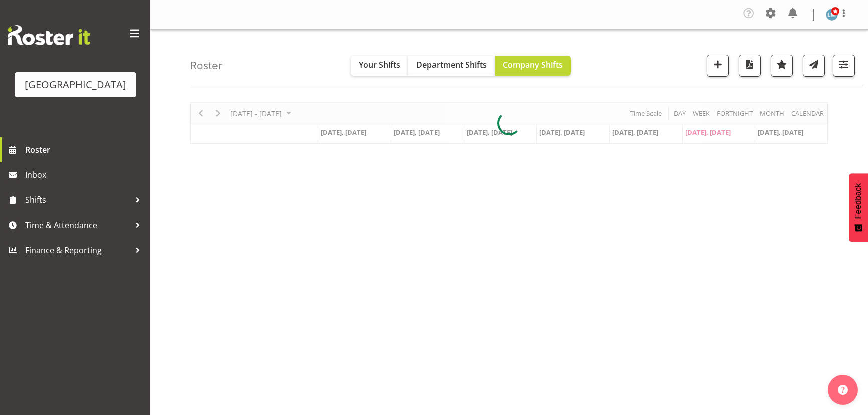 This screenshot has width=868, height=415. Describe the element at coordinates (858, 201) in the screenshot. I see `span: Feedback` at that location.